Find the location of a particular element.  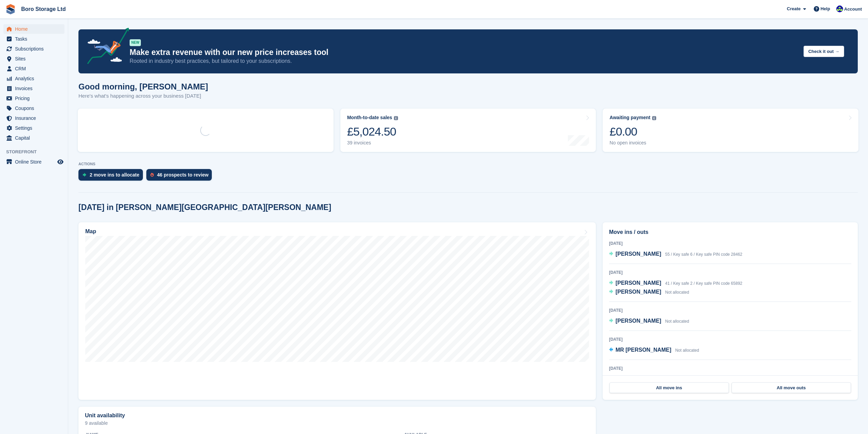

span: 55 / Key safe 6 / Key safe PIN code 28462 is located at coordinates (704, 254).